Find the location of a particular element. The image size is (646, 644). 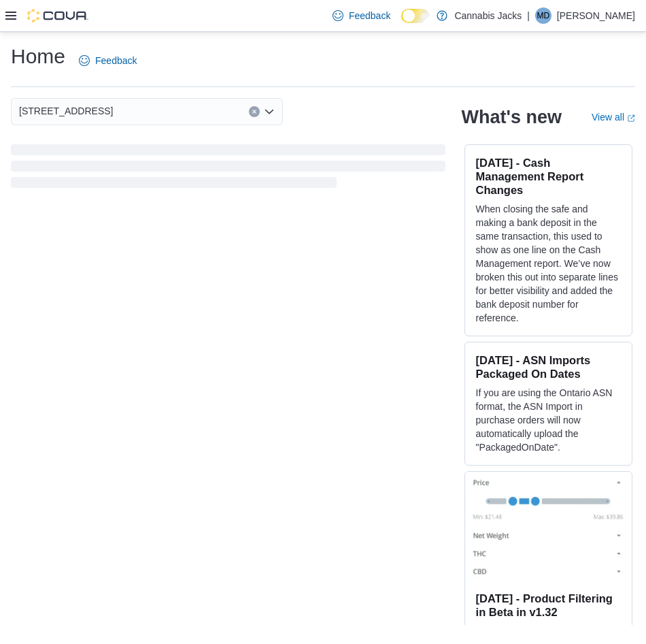

span: Loading is located at coordinates (228, 169).